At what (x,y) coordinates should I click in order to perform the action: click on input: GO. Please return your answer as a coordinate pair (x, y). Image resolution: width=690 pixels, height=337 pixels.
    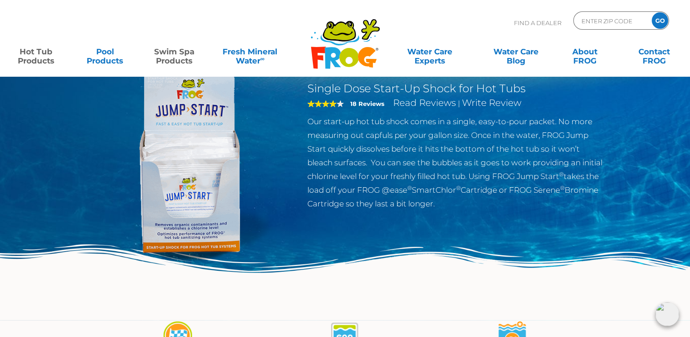
    Looking at the image, I should click on (660, 21).